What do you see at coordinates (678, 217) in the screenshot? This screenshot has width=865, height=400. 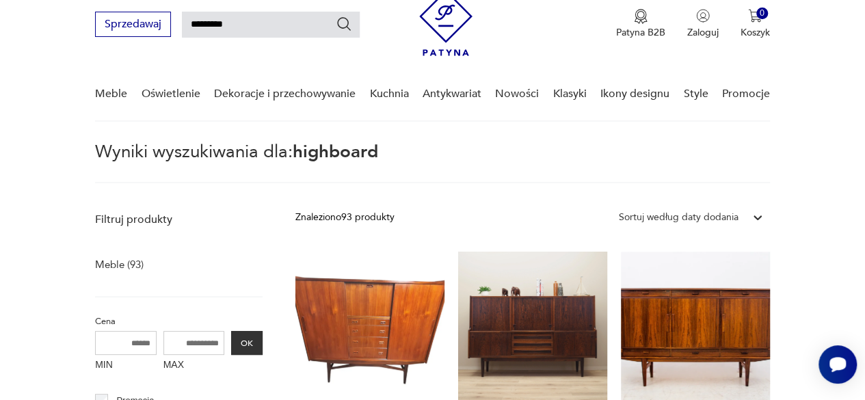 I see `div: Sortuj według daty dodania` at bounding box center [678, 217].